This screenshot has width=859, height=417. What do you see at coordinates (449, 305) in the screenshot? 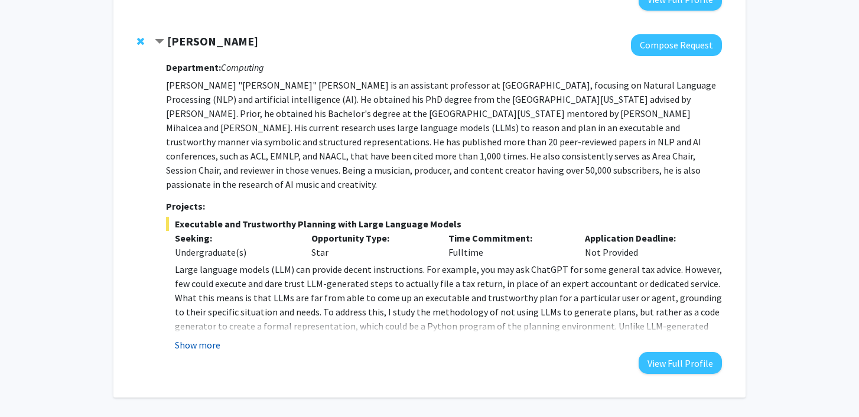
I see `p: Large language models (LLM) can provide decent instructions. For example, you may ask ChatGPT for...` at bounding box center [449, 305].